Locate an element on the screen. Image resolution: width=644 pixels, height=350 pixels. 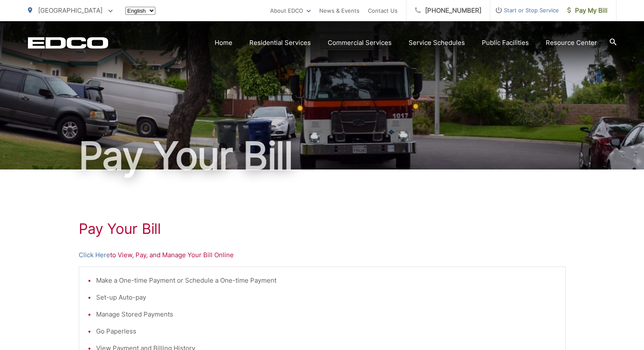
a: Home is located at coordinates (224, 43).